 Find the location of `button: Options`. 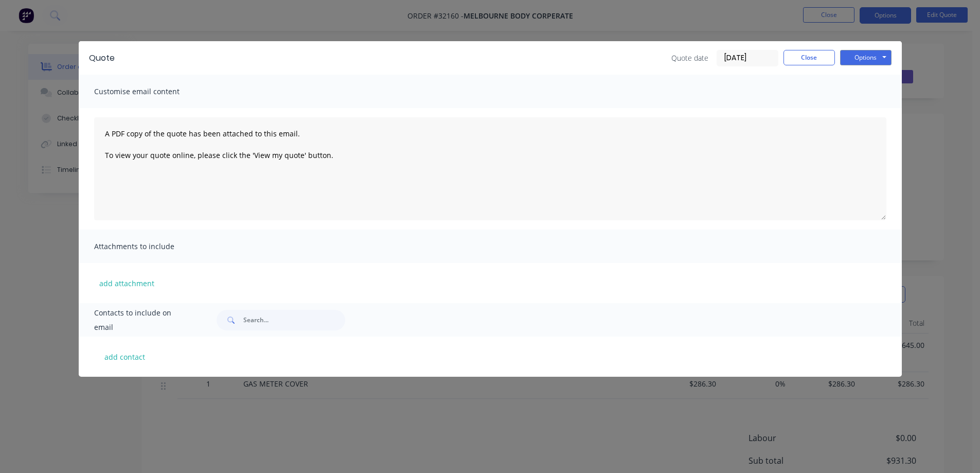

button: Options is located at coordinates (865, 58).